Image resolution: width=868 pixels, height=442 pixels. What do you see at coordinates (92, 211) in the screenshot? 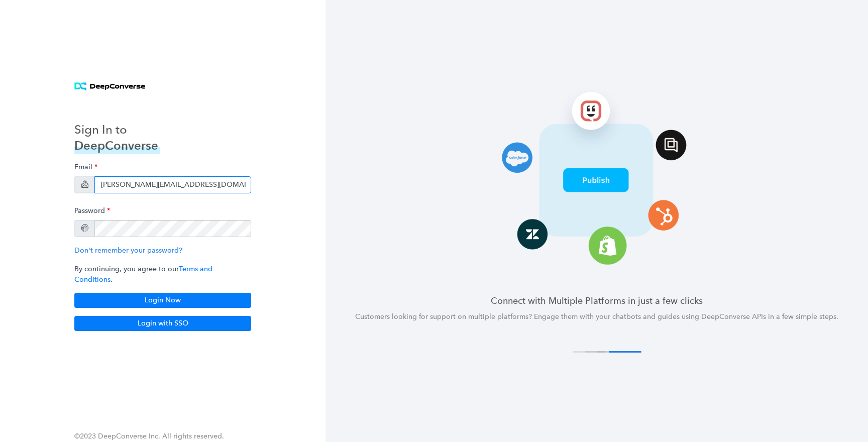
I see `label: Password` at bounding box center [92, 211].